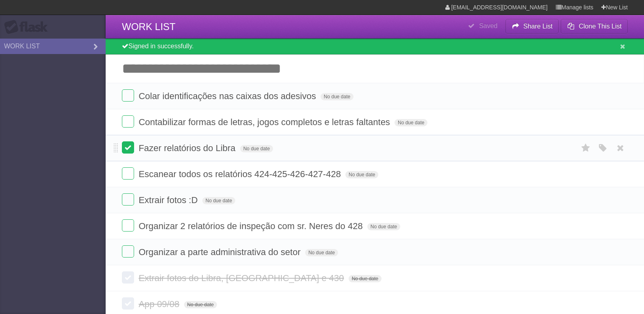 The height and width of the screenshot is (314, 644). Describe the element at coordinates (265, 122) in the screenshot. I see `span: Contabilizar formas de letras, jogos completos e letras faltantes` at that location.